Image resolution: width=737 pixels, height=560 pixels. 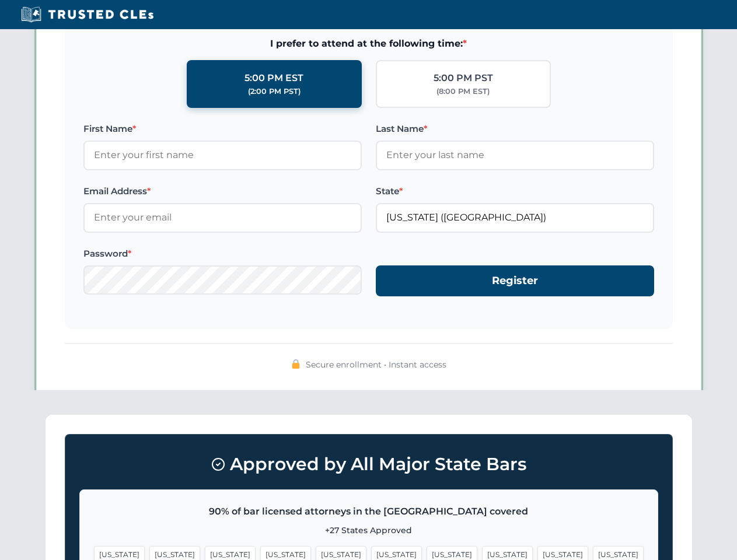 What do you see at coordinates (515, 191) in the screenshot?
I see `label: State` at bounding box center [515, 191].